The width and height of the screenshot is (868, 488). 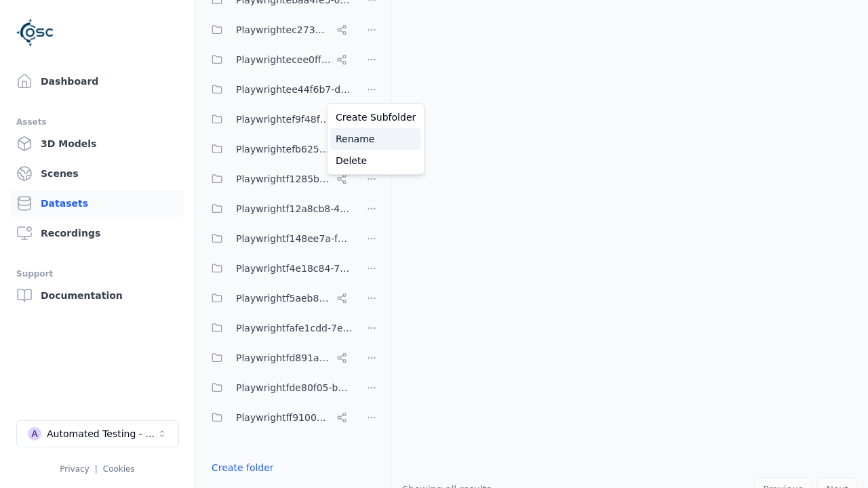 I want to click on a: Delete, so click(x=376, y=161).